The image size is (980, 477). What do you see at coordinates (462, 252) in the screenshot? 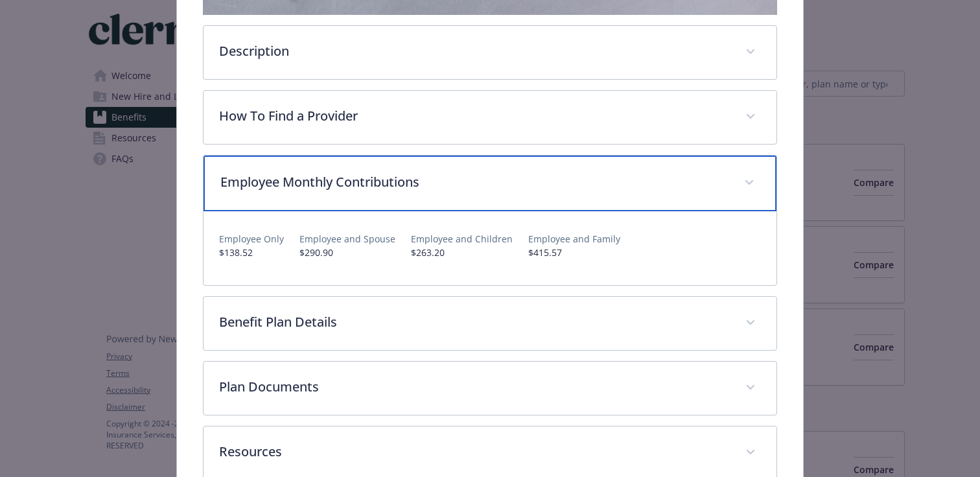
I see `p: $263.20` at bounding box center [462, 252].